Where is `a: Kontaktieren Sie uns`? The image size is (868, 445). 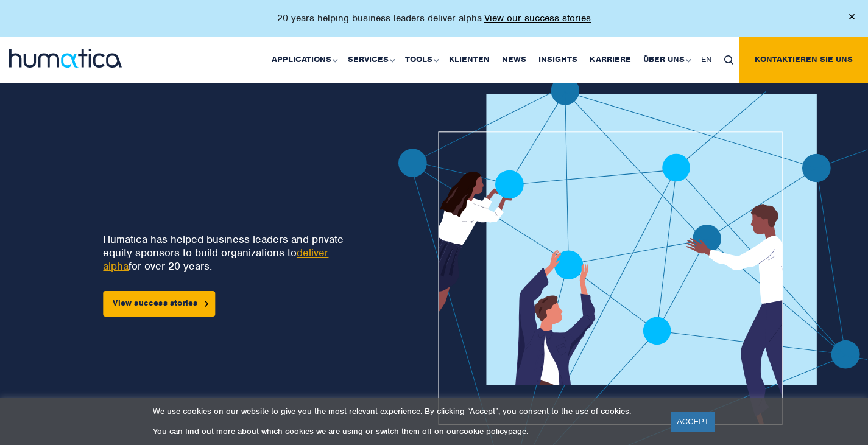 a: Kontaktieren Sie uns is located at coordinates (803, 60).